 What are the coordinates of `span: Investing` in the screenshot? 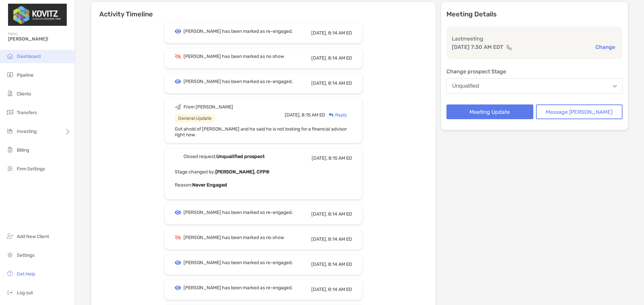 It's located at (27, 131).